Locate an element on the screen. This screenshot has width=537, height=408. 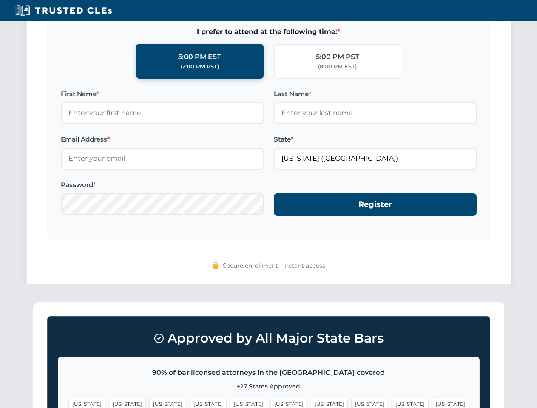
span: I prefer to attend at the following time: is located at coordinates (269, 32).